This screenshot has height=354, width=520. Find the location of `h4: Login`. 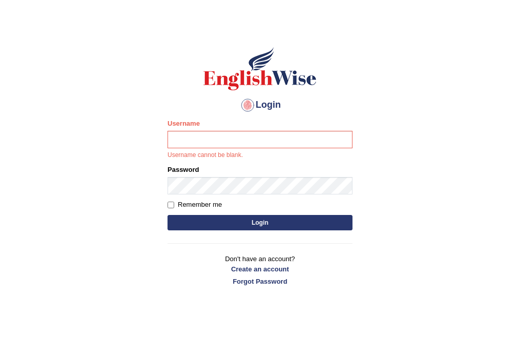

h4: Login is located at coordinates (260, 105).